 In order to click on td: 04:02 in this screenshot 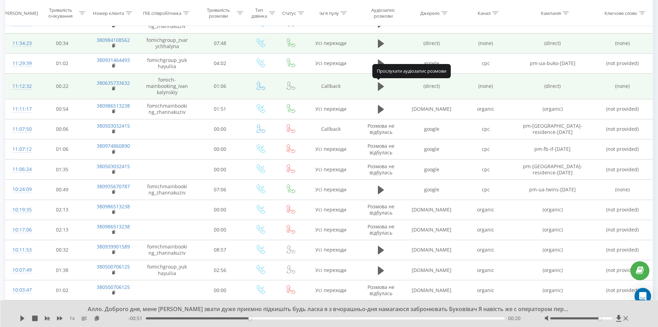, I will do `click(220, 63)`.